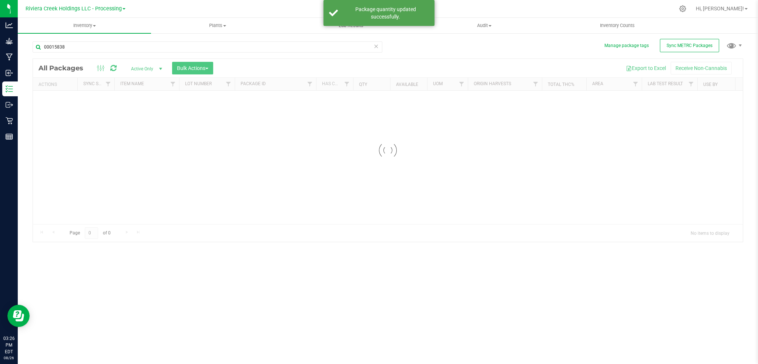 The width and height of the screenshot is (758, 364). What do you see at coordinates (385, 13) in the screenshot?
I see `div: Package quantity updated successfully.` at bounding box center [385, 13].